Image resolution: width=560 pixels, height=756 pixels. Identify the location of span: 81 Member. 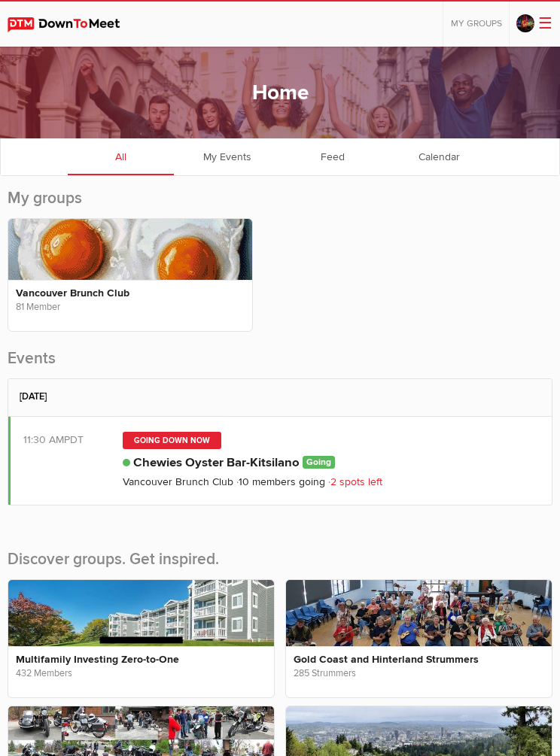
(38, 307).